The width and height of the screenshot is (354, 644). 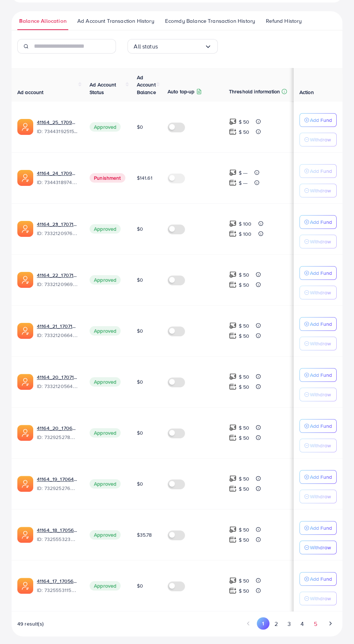 I want to click on span: Ad Account Balance, so click(x=146, y=85).